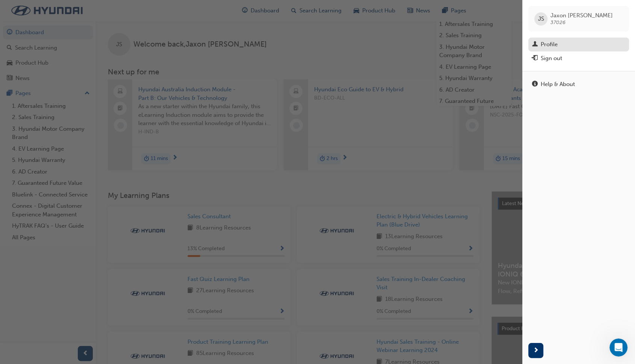 The height and width of the screenshot is (364, 635). I want to click on span: exit-icon, so click(535, 59).